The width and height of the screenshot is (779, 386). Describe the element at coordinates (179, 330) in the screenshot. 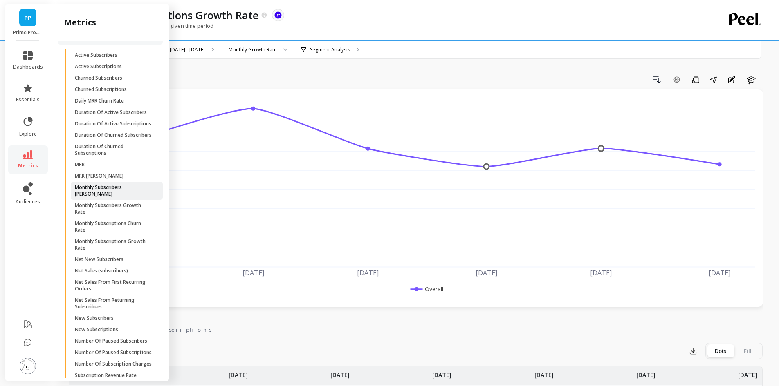

I see `span: Subscriptions` at that location.